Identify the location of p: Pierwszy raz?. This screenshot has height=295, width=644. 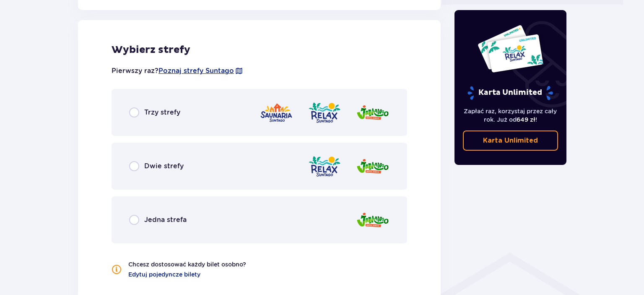
(177, 71).